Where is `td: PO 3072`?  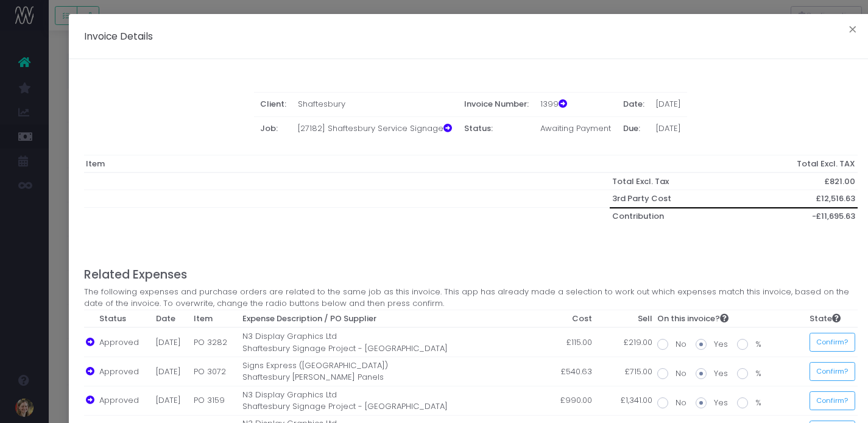 td: PO 3072 is located at coordinates (216, 371).